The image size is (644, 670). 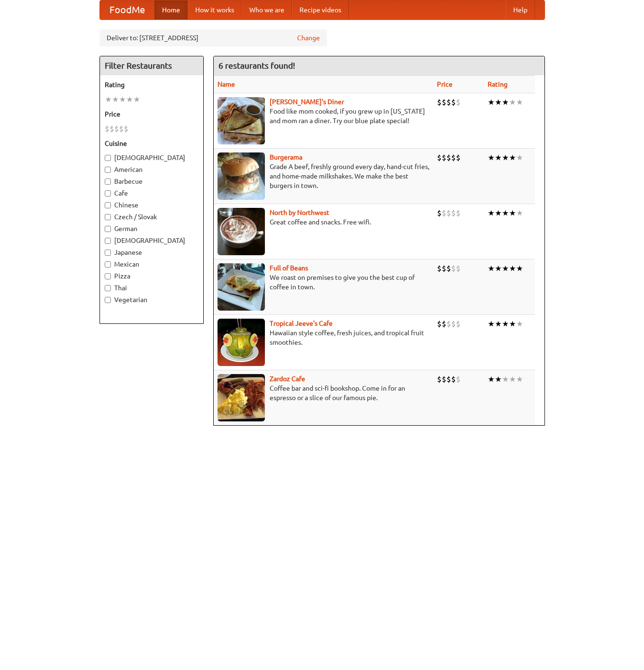 I want to click on a: Who we are, so click(x=267, y=10).